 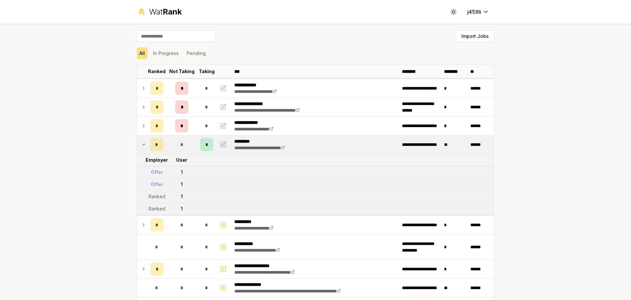 I want to click on p: Ranked, so click(x=157, y=71).